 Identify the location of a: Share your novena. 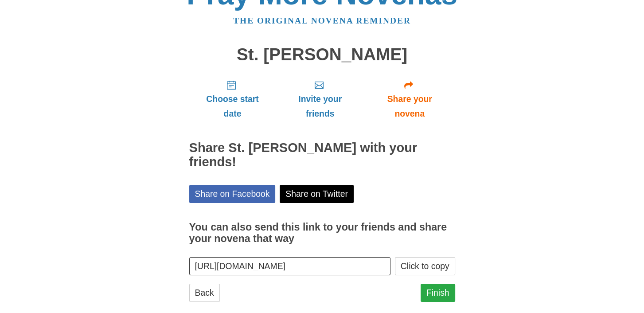
(409, 99).